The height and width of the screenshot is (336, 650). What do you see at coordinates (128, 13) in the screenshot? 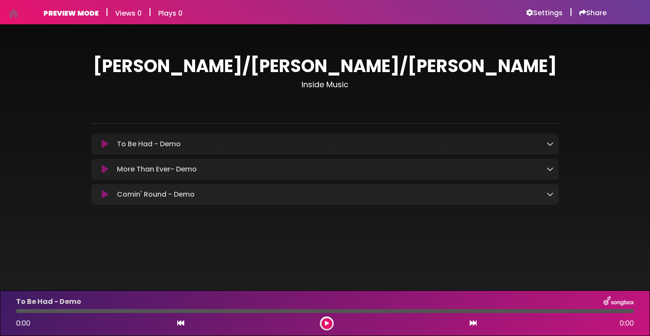
I see `h6: Views 0` at bounding box center [128, 13].